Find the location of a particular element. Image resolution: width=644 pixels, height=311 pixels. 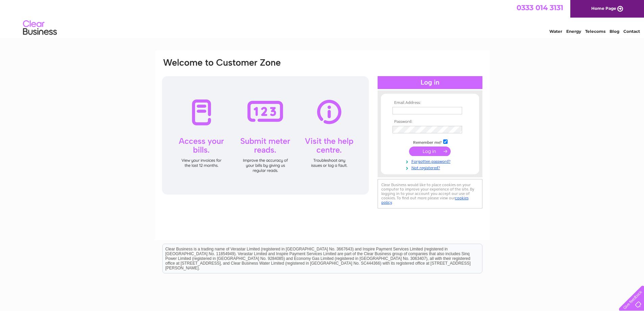

a: 0333 014 3131 is located at coordinates (540, 8).